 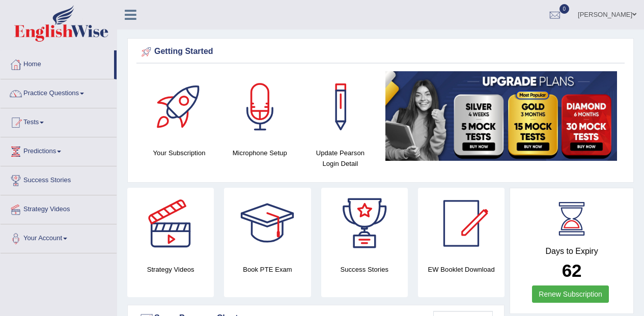 I want to click on b: 62, so click(x=572, y=271).